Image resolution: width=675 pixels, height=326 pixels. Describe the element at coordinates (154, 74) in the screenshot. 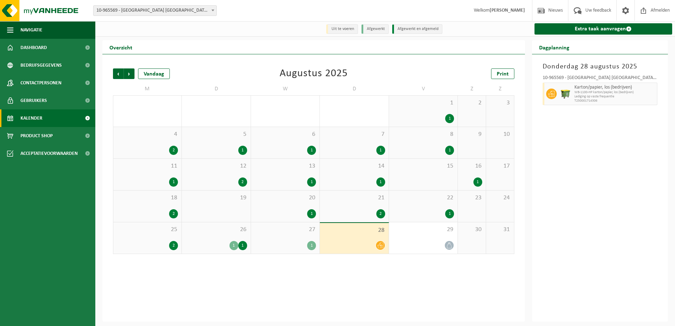

I see `div: Vandaag` at that location.